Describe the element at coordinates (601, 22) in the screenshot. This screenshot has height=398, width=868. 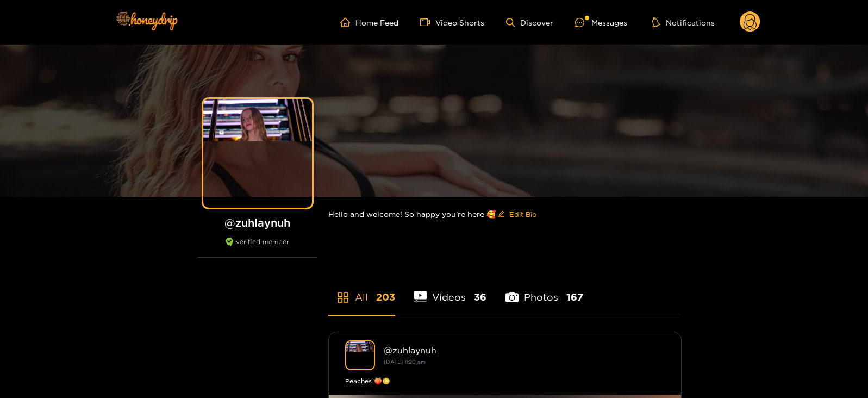
I see `div: Messages` at that location.